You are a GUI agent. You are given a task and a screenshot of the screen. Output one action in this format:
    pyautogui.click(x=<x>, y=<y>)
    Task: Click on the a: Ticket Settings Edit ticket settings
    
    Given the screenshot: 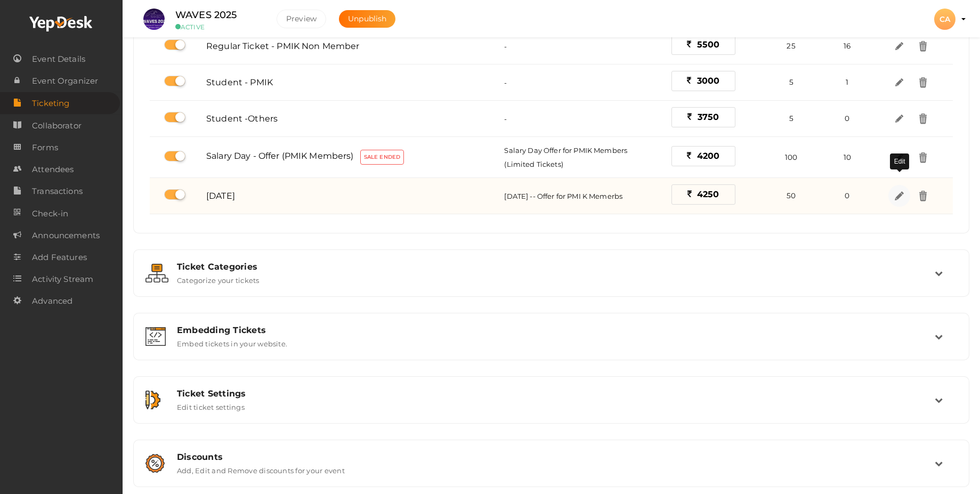 What is the action you would take?
    pyautogui.click(x=551, y=409)
    